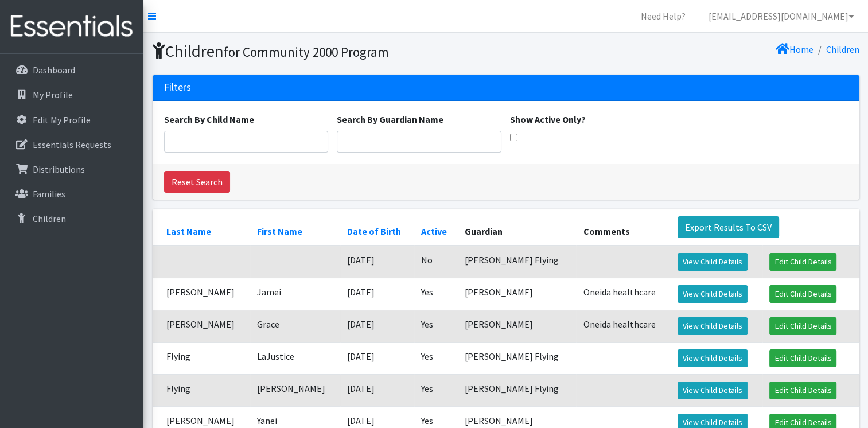 This screenshot has height=428, width=868. I want to click on p: Edit My Profile, so click(61, 120).